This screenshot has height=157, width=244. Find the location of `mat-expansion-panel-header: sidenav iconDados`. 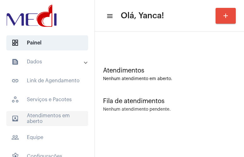

mat-expansion-panel-header: sidenav iconDados is located at coordinates (49, 62).